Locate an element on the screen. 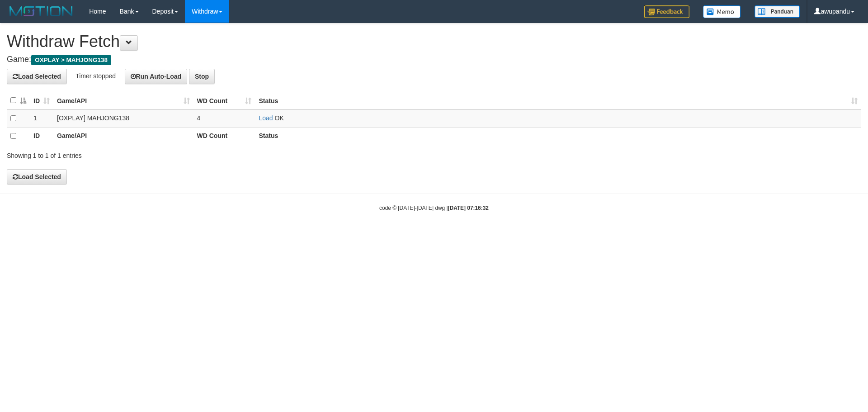 This screenshot has width=868, height=412. th: ID is located at coordinates (42, 136).